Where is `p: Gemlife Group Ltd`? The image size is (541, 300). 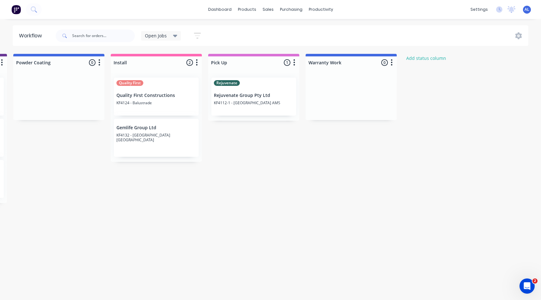
p: Gemlife Group Ltd is located at coordinates (156, 127).